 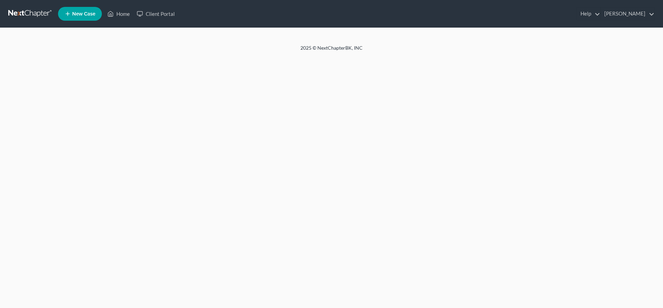 I want to click on a: Help, so click(x=588, y=14).